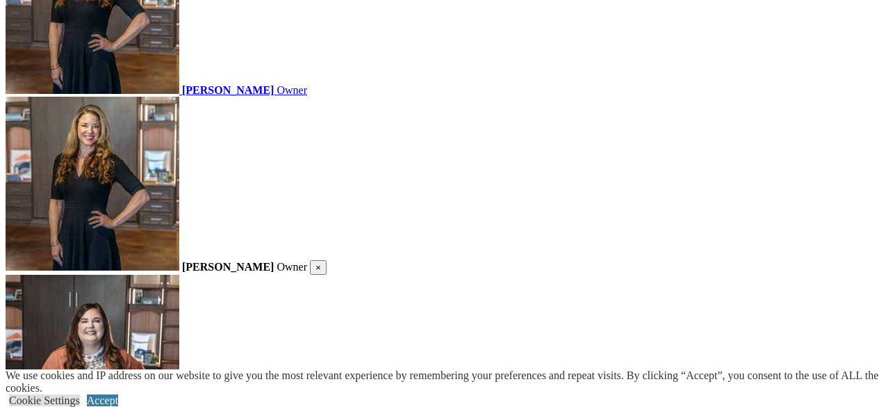  I want to click on a: Accept, so click(102, 400).